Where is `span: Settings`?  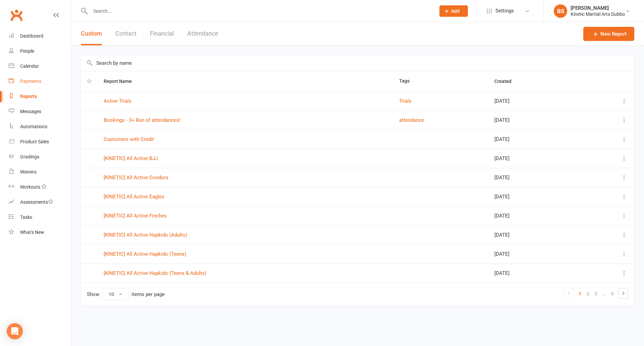 span: Settings is located at coordinates (505, 10).